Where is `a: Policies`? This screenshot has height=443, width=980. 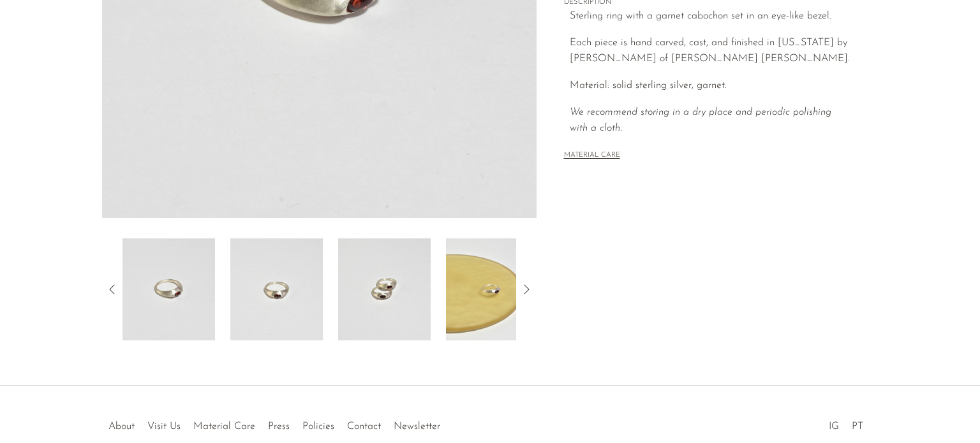 a: Policies is located at coordinates (318, 427).